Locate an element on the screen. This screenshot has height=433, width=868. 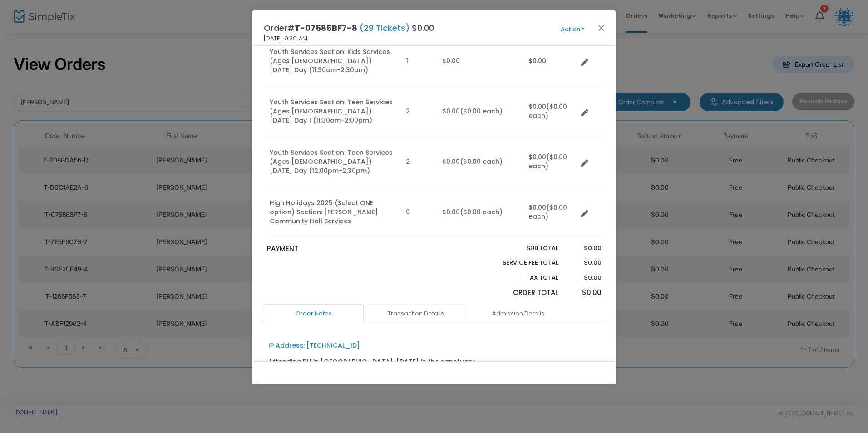
a: Order Notes is located at coordinates (313, 313).